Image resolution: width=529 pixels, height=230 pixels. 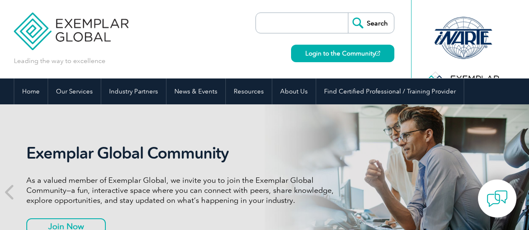 I want to click on img: open_square.png, so click(x=377, y=53).